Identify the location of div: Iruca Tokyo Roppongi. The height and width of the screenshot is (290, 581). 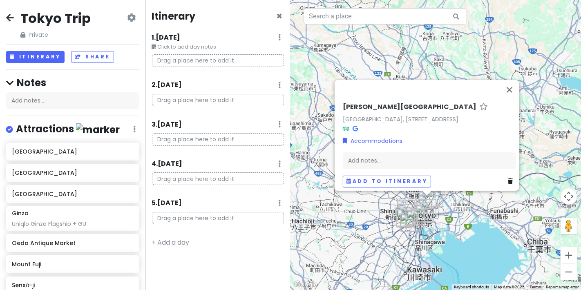
(414, 216).